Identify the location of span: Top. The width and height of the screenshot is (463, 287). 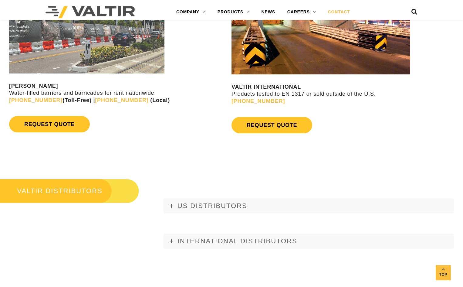
(444, 275).